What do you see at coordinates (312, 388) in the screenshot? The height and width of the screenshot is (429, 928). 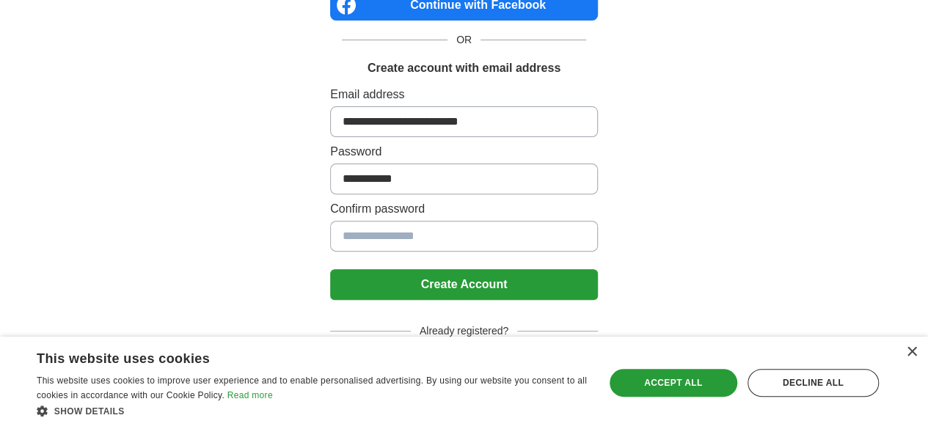 I see `span: This website uses cookies to improve user experience and to enable personalised advertising. By u...` at bounding box center [312, 388].